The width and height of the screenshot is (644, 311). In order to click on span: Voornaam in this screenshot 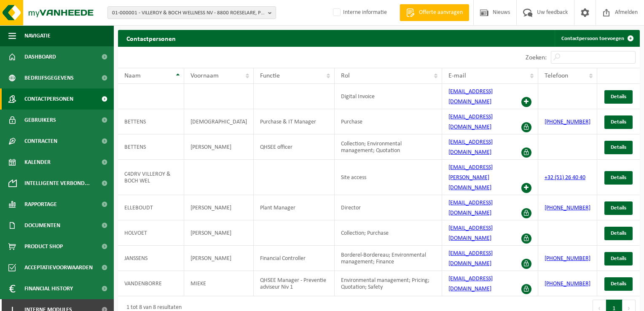, I will do `click(205, 76)`.